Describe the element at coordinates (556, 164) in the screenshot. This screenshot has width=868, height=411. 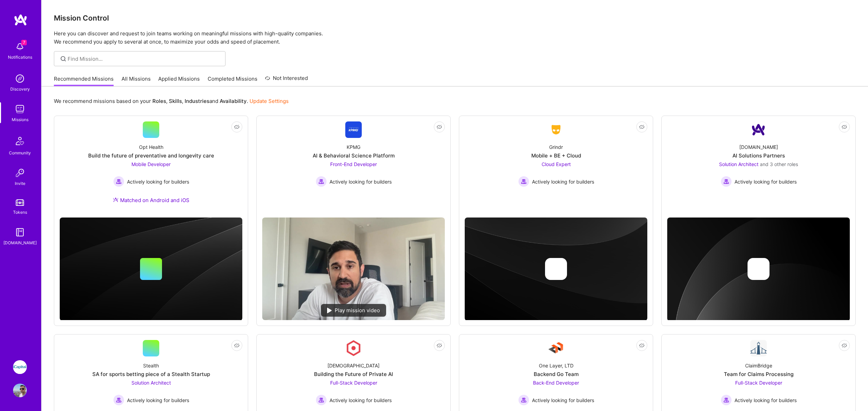
I see `span: Cloud Expert` at that location.